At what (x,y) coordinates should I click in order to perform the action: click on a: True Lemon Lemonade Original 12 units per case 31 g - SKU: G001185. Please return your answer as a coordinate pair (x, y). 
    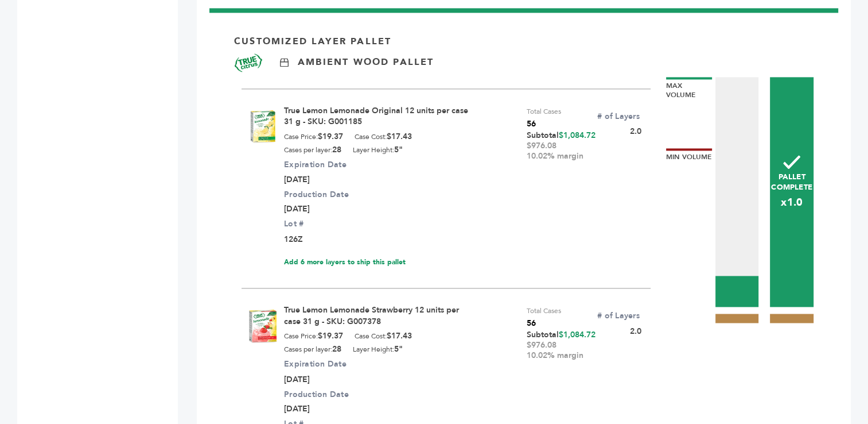
    Looking at the image, I should click on (376, 116).